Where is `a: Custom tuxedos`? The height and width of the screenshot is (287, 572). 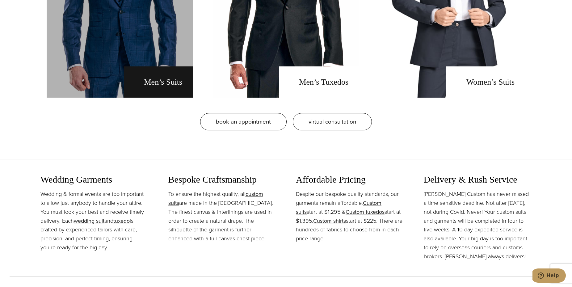
a: Custom tuxedos is located at coordinates (365, 212).